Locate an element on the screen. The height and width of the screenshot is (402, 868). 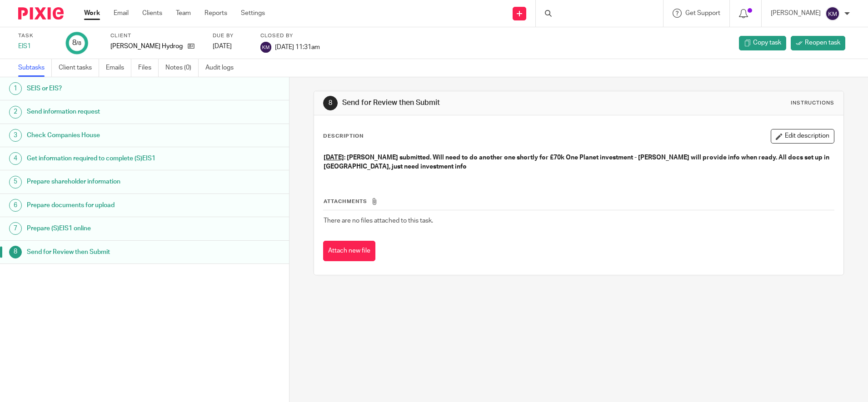
label: Client is located at coordinates (156, 36).